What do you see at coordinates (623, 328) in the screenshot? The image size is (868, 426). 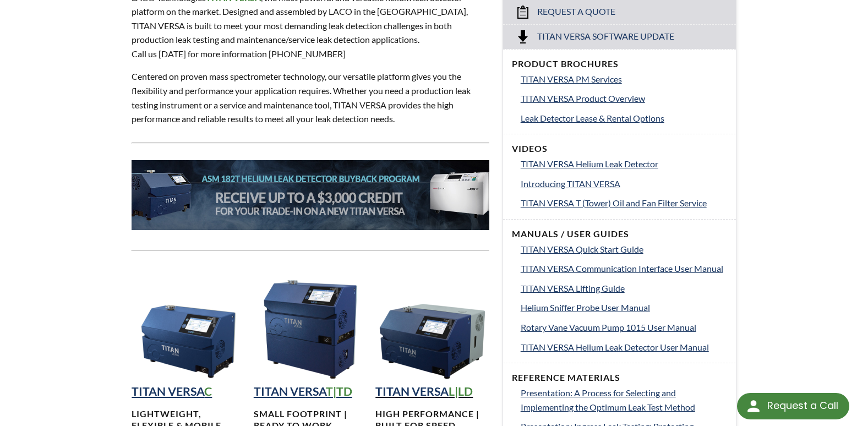 I see `a: Rotary Vane Vacuum Pump 1015 User Manual` at bounding box center [623, 328].